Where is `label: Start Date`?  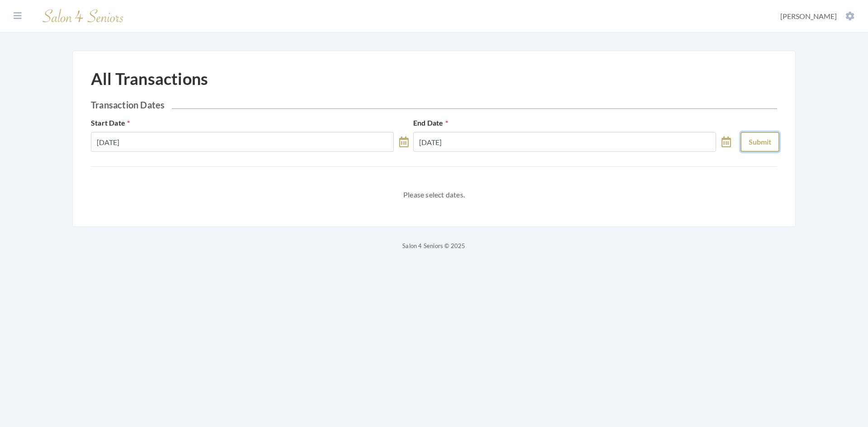 label: Start Date is located at coordinates (110, 123).